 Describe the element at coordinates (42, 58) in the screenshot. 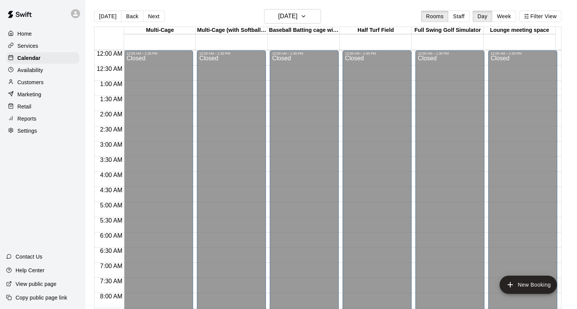

I see `a: Calendar` at that location.